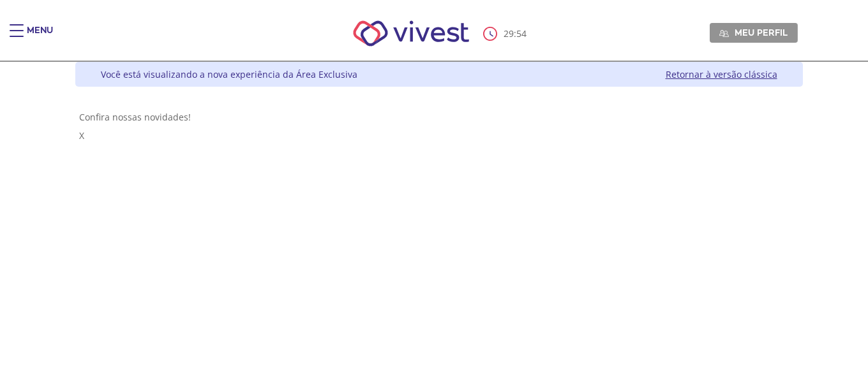 The height and width of the screenshot is (387, 868). I want to click on div: Confira nossas novidades!, so click(439, 116).